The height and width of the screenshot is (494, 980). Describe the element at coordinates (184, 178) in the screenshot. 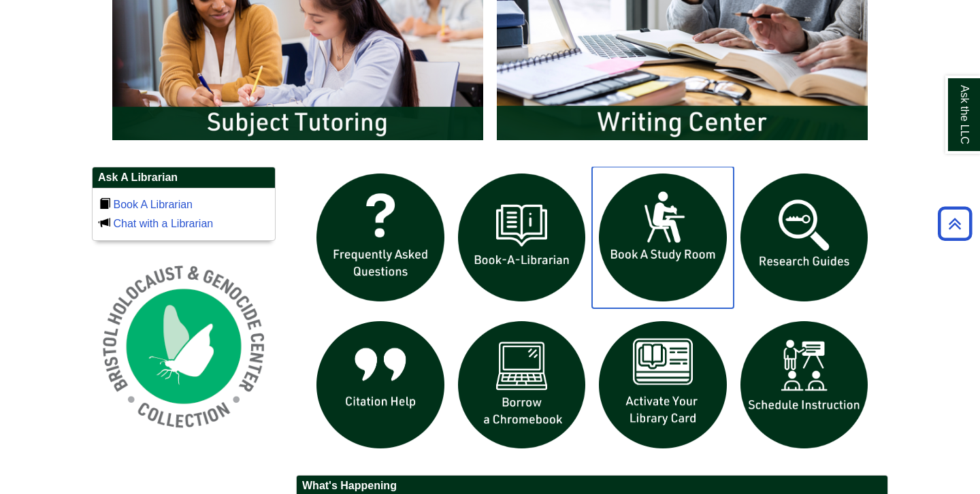

I see `h2: Ask A Librarian` at that location.